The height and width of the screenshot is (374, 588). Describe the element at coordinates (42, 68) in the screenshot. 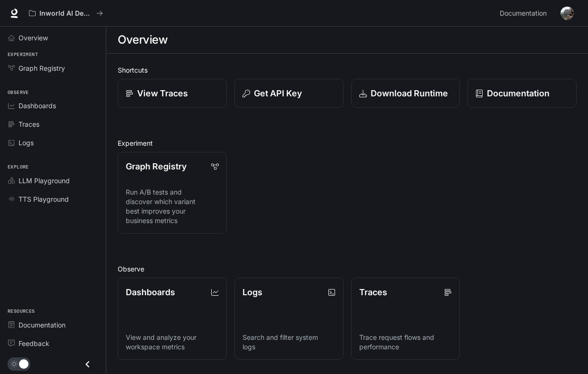

I see `span: Graph Registry` at that location.